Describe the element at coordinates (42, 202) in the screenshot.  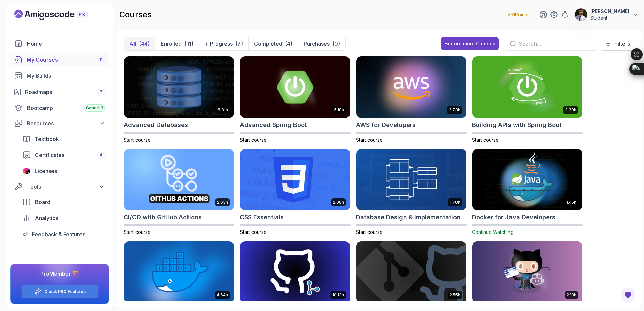
I see `span: Board` at that location.